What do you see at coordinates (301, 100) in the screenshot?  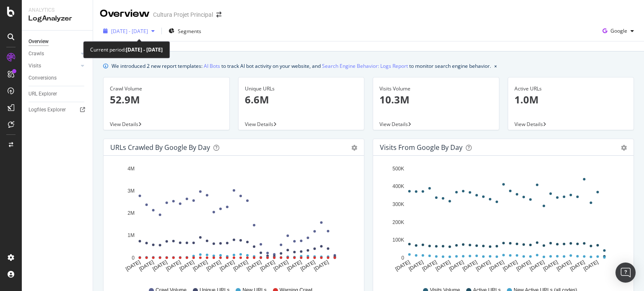 I see `p: 6.6M` at bounding box center [301, 100].